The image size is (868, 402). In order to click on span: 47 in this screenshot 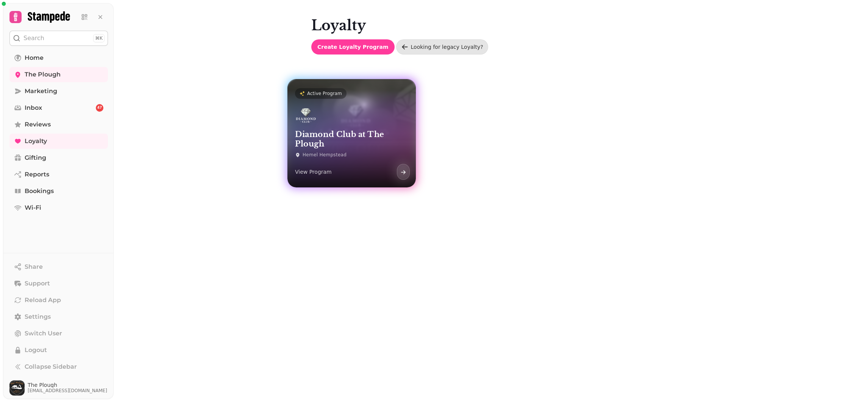, I will do `click(99, 108)`.